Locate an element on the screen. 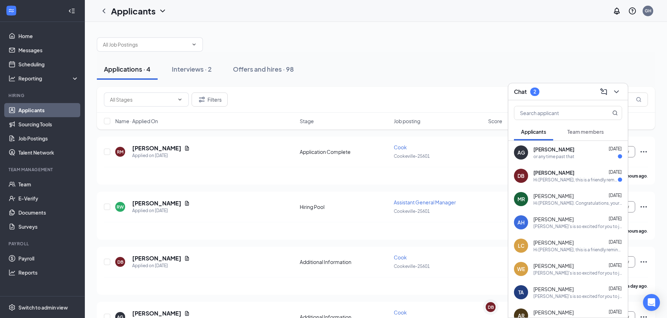 Image resolution: width=667 pixels, height=318 pixels. span: Assistant General Manager is located at coordinates (425, 202).